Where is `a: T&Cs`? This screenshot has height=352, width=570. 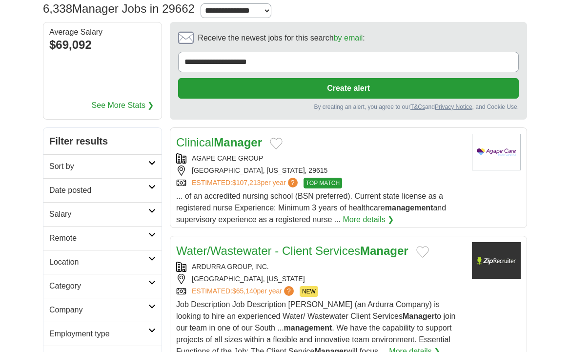 a: T&Cs is located at coordinates (418, 107).